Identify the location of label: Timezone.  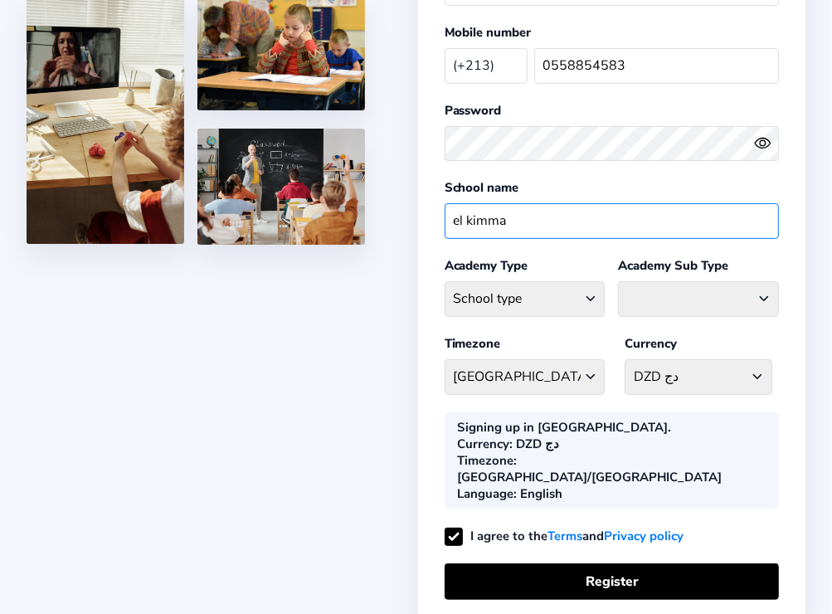
(473, 343).